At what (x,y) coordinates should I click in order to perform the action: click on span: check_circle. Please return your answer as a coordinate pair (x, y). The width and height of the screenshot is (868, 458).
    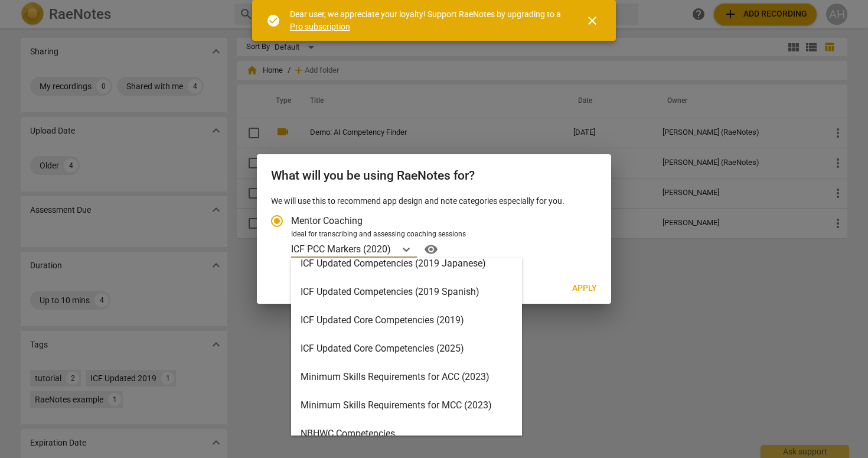
    Looking at the image, I should click on (274, 21).